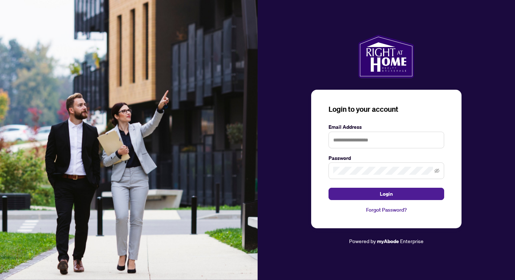 The width and height of the screenshot is (515, 280). I want to click on label: Email Address, so click(386, 127).